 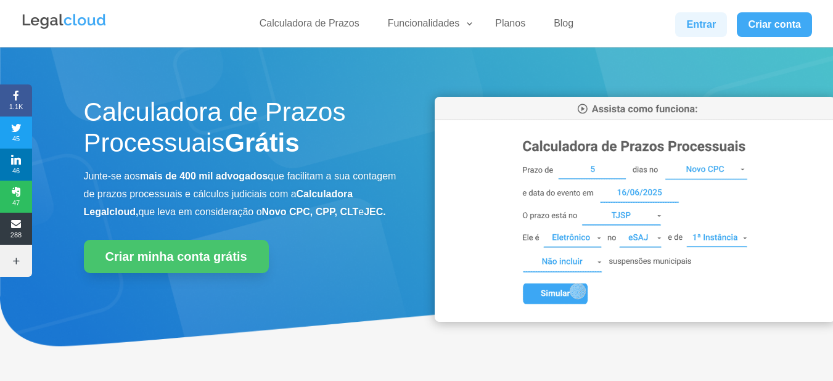 What do you see at coordinates (64, 27) in the screenshot?
I see `a: Logo da Legalcloud` at bounding box center [64, 27].